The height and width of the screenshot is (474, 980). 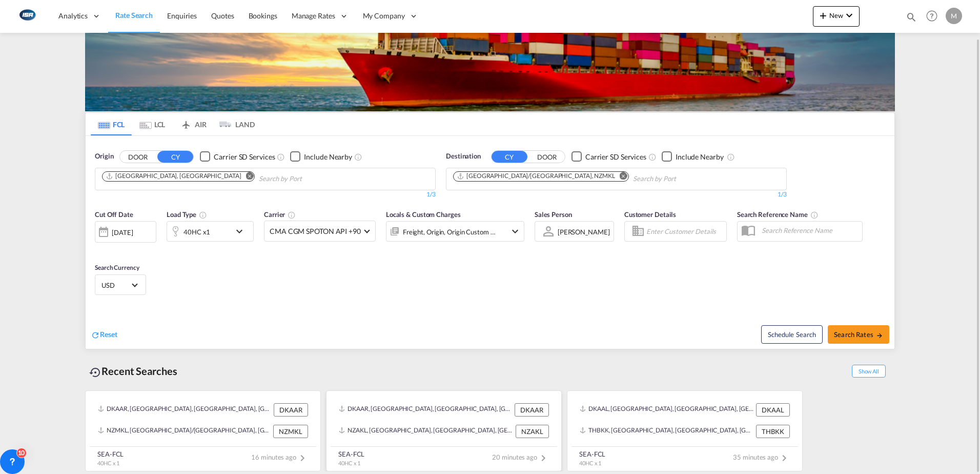 I want to click on div: NZAKL, Auckland, New Zealand, Oceania, Oceania, so click(x=426, y=431).